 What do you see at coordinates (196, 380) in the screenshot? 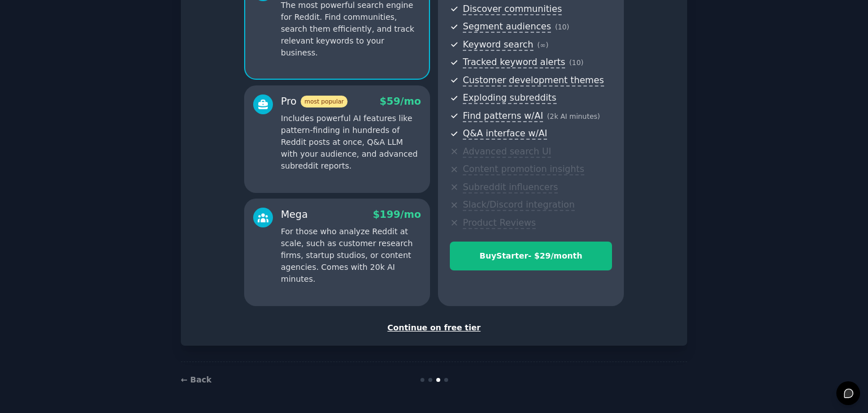
I see `a: ← Back` at bounding box center [196, 380].